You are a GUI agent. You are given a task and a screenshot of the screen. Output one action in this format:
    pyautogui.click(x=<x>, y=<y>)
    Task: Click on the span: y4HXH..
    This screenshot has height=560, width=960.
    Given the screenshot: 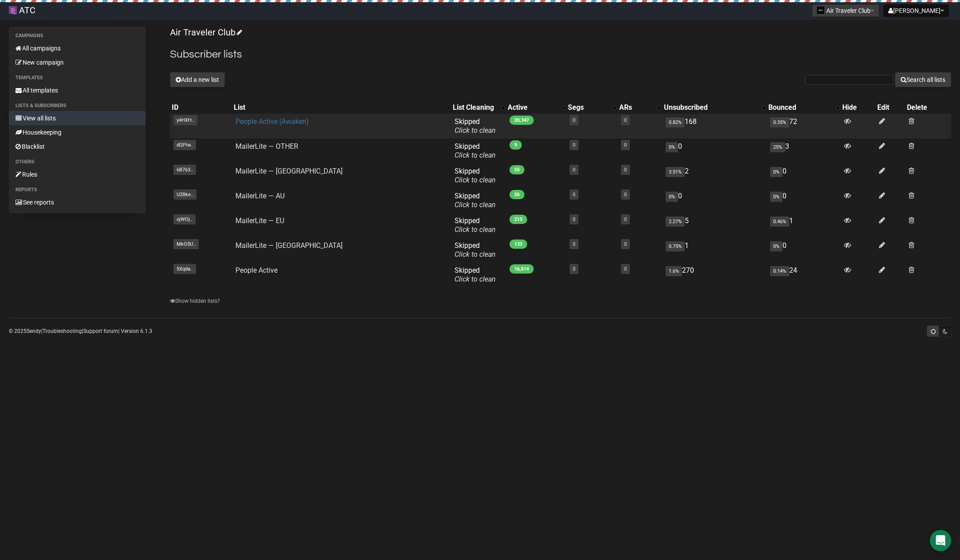 What is the action you would take?
    pyautogui.click(x=186, y=120)
    